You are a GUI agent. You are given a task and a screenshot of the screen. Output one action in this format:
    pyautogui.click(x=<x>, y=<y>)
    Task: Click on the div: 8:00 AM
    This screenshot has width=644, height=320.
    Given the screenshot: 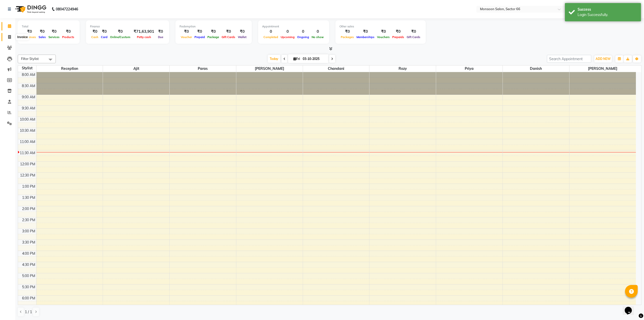 What is the action you would take?
    pyautogui.click(x=28, y=75)
    